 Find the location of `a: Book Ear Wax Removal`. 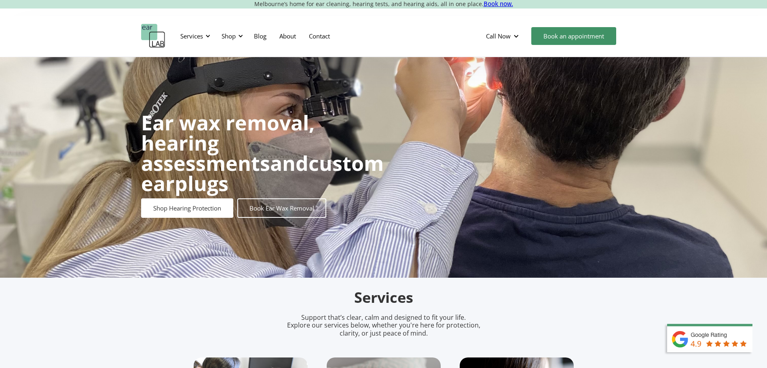

a: Book Ear Wax Removal is located at coordinates (282, 208).